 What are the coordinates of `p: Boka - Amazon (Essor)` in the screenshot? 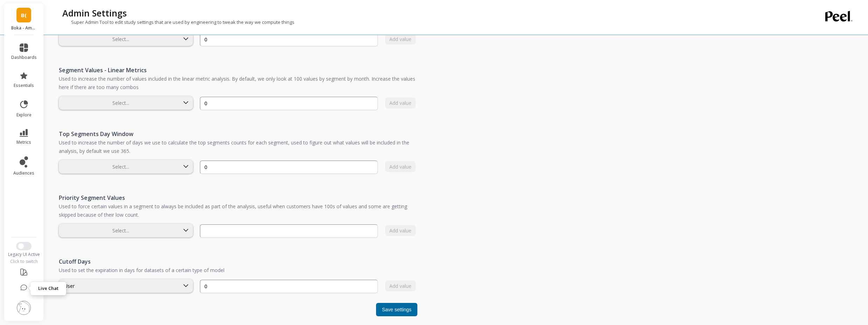 It's located at (23, 28).